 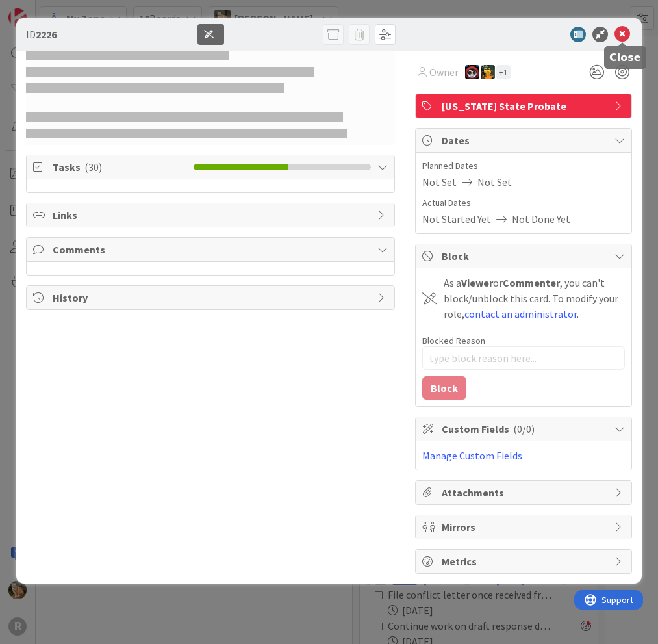 What do you see at coordinates (472, 456) in the screenshot?
I see `a: Manage Custom Fields` at bounding box center [472, 456].